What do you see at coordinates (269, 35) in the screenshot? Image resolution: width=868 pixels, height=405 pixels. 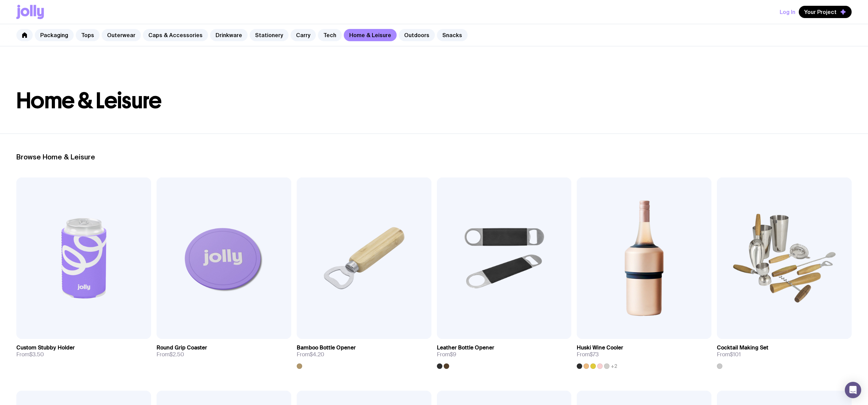 I see `a: Stationery` at bounding box center [269, 35].